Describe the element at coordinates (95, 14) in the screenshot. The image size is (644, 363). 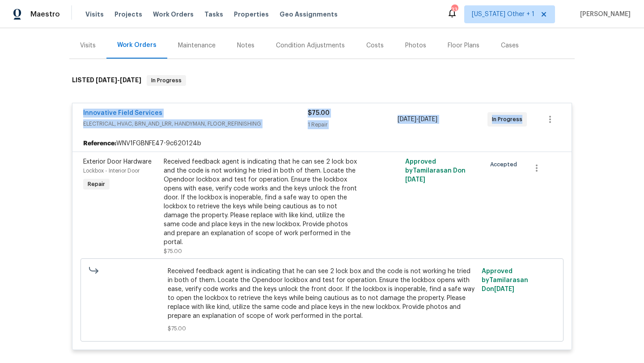
I see `span: Visits` at that location.